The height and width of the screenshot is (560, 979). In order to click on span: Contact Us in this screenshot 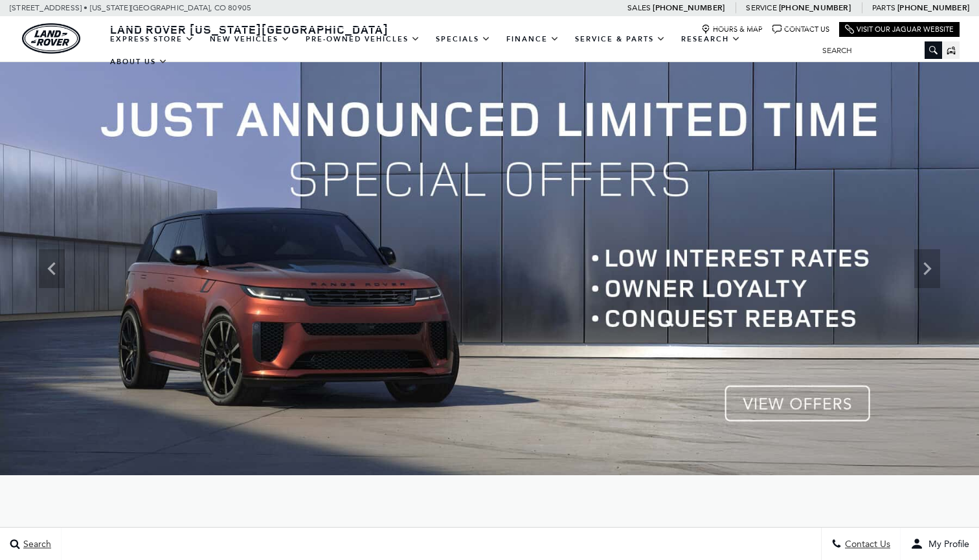, I will do `click(866, 543)`.